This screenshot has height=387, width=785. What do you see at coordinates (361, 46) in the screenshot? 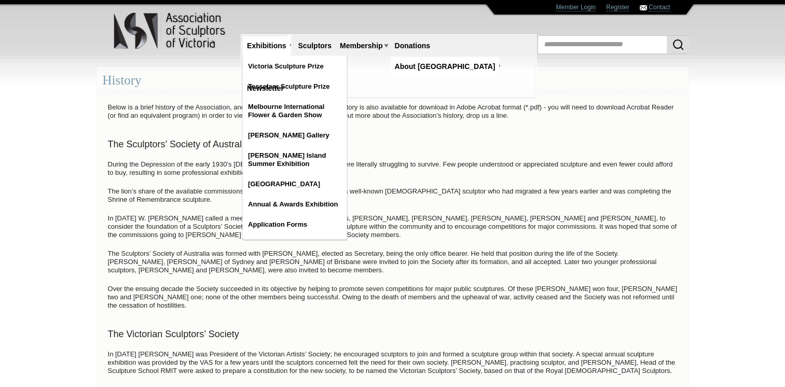
I see `a: Membership` at bounding box center [361, 46].